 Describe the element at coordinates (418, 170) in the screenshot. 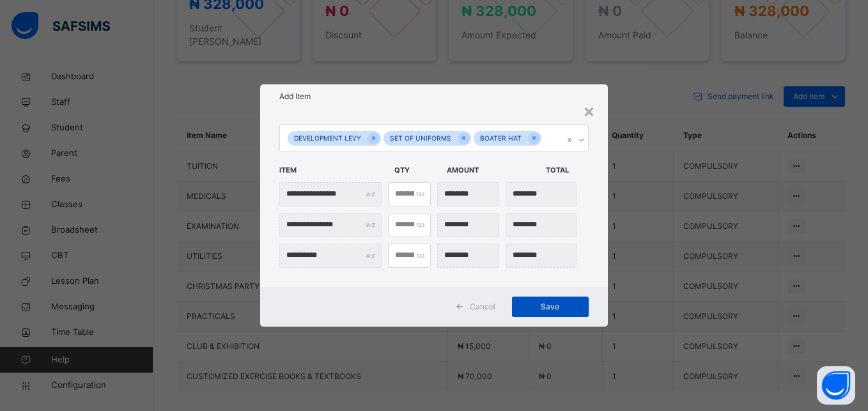

I see `span: Qty` at that location.